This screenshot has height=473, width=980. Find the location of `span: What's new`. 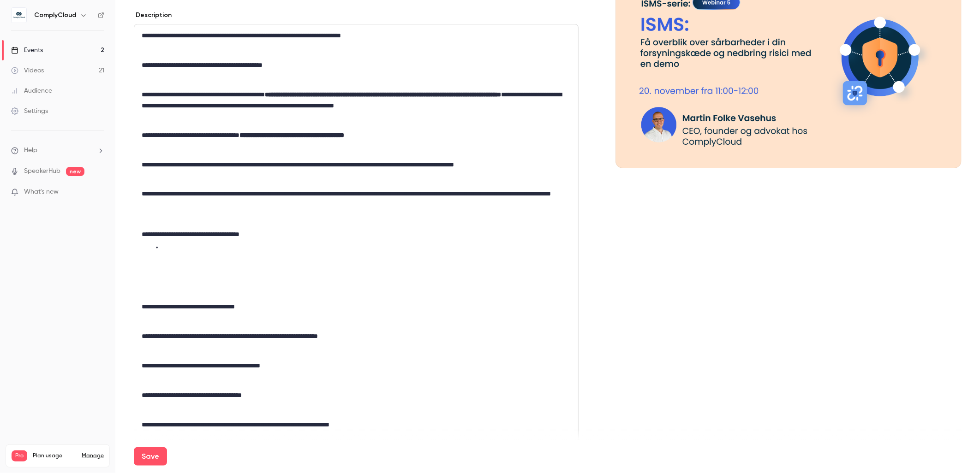

span: What's new is located at coordinates (41, 192).